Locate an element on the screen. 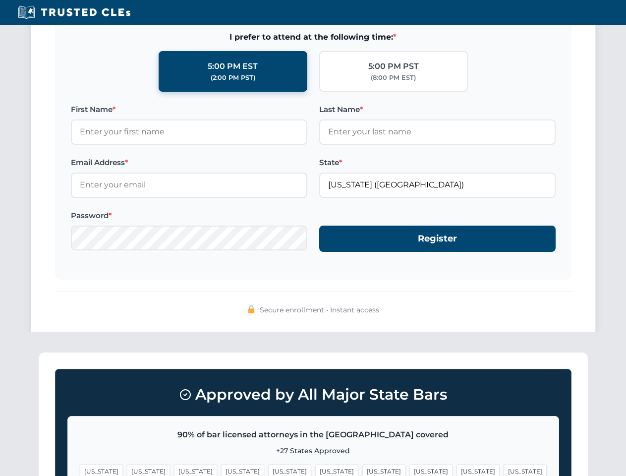 This screenshot has height=476, width=626. div: 5:00 PM PST is located at coordinates (394, 66).